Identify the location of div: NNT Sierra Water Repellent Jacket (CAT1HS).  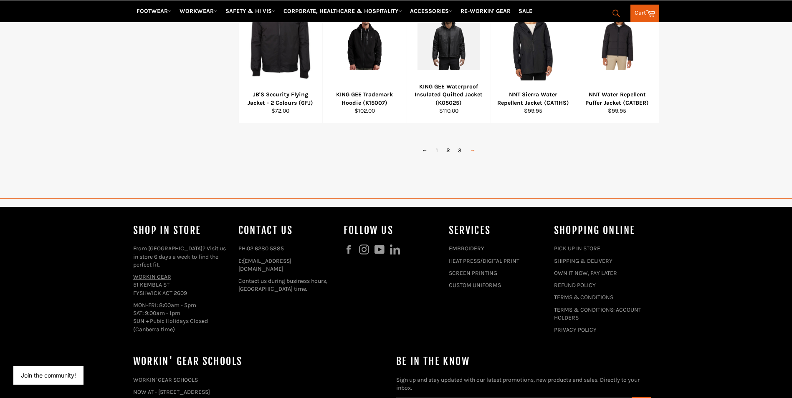
(533, 99).